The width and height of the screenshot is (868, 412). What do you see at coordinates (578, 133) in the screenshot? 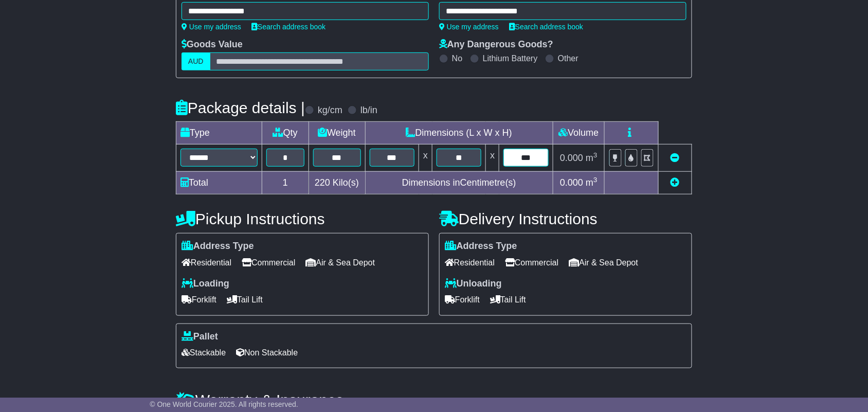
I see `td: Volume` at bounding box center [578, 133].